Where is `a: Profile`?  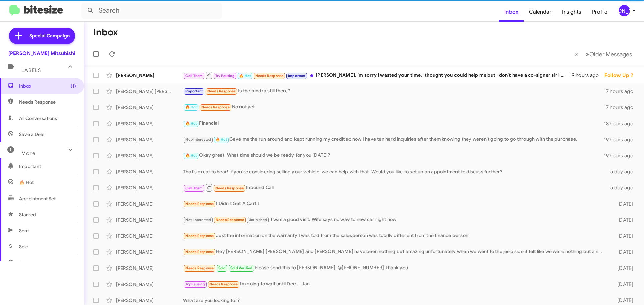 a: Profile is located at coordinates (600, 12).